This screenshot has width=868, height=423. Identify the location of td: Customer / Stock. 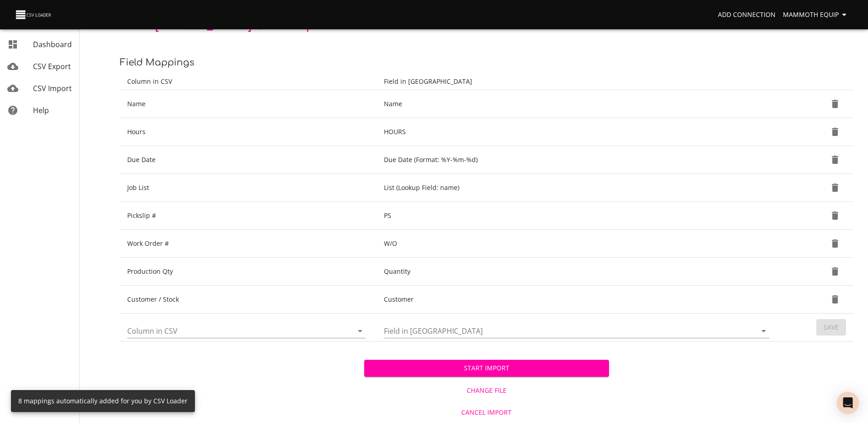
(248, 300).